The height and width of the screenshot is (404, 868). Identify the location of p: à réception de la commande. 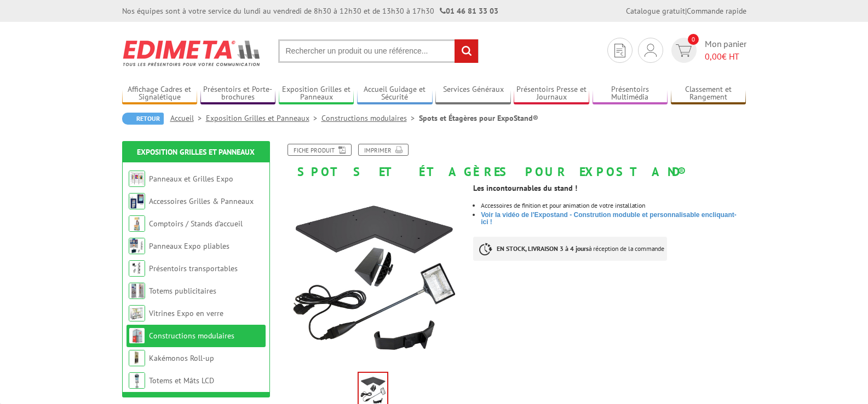
(570, 249).